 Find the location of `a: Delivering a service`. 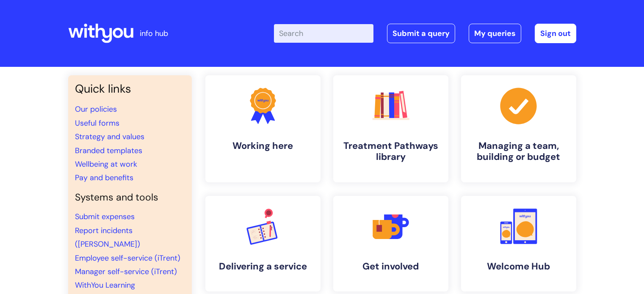

a: Delivering a service is located at coordinates (263, 244).